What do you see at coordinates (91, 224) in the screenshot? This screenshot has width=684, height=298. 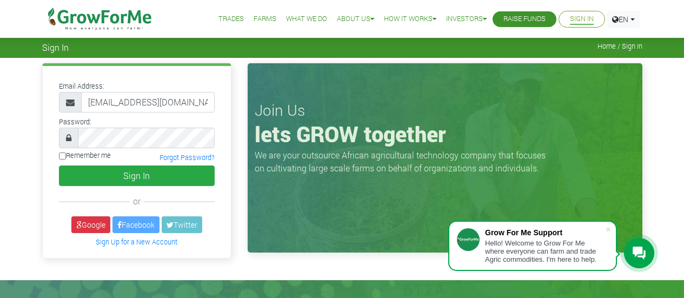 I see `a: Google` at bounding box center [91, 224].